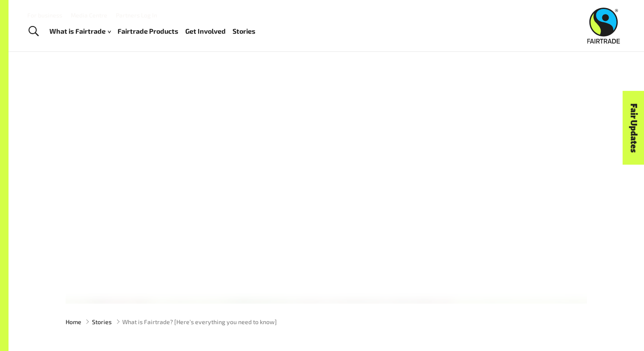 The height and width of the screenshot is (351, 644). What do you see at coordinates (205, 31) in the screenshot?
I see `a: Get Involved` at bounding box center [205, 31].